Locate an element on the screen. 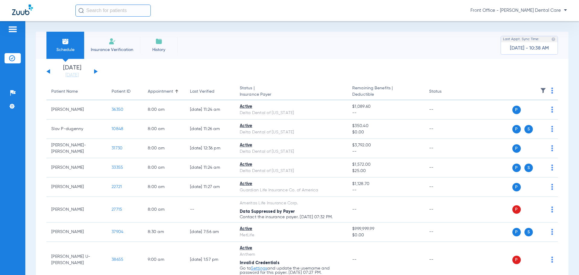 The width and height of the screenshot is (579, 275). div: Anthem is located at coordinates (291, 254).